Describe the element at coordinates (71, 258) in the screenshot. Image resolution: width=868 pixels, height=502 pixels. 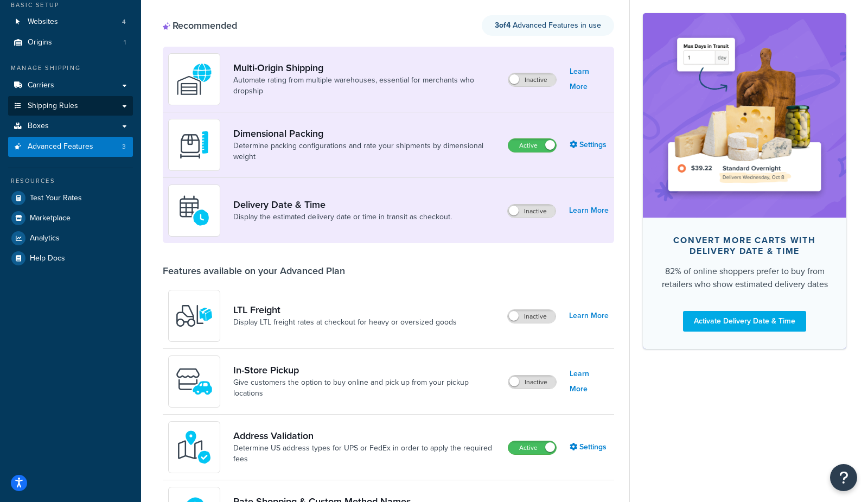
I see `a: Help Docs` at that location.